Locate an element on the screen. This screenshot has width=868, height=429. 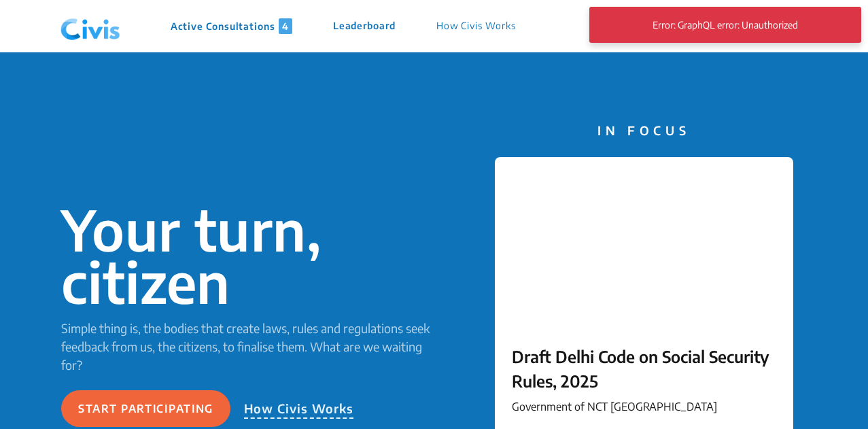
p: Active Consultations is located at coordinates (232, 26).